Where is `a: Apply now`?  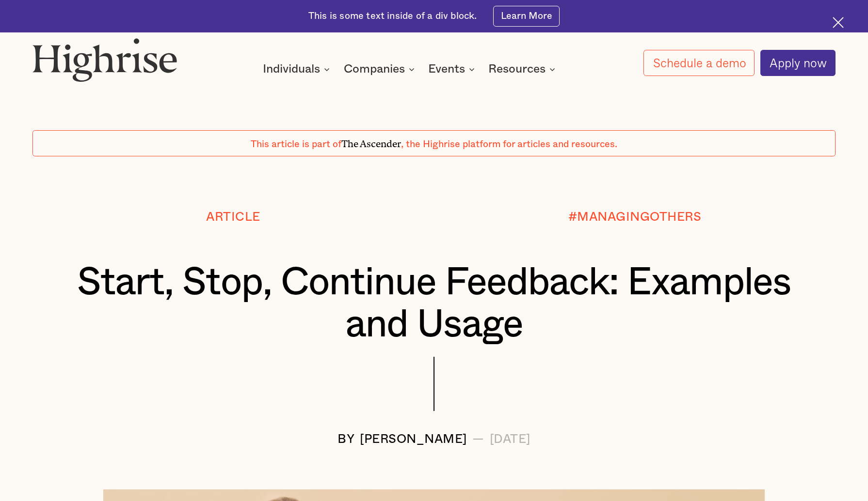 a: Apply now is located at coordinates (798, 63).